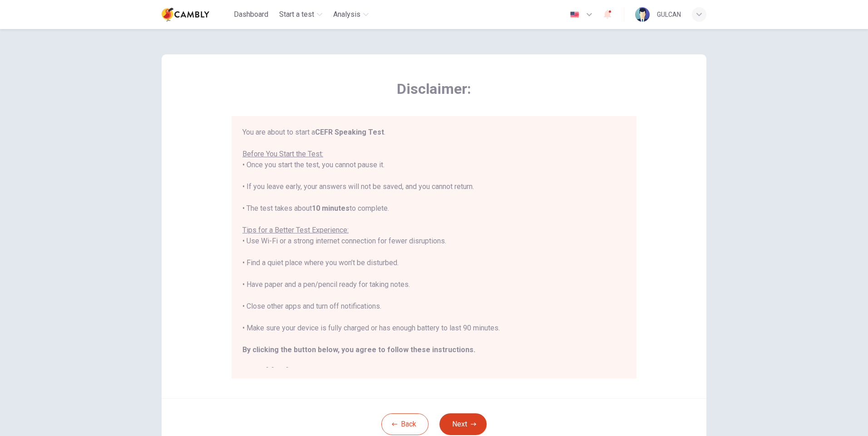 The height and width of the screenshot is (436, 868). I want to click on b: 10 minutes, so click(331, 208).